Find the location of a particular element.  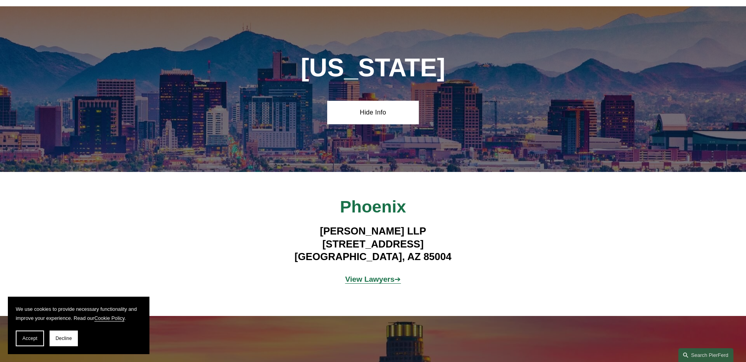

a: Hide Info is located at coordinates (373, 113).